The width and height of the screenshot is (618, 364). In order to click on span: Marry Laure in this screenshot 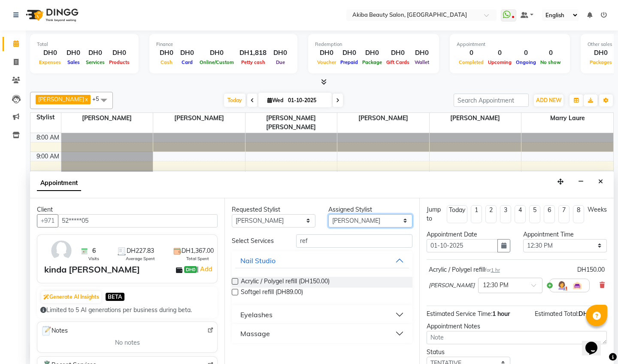, I will do `click(567, 118)`.